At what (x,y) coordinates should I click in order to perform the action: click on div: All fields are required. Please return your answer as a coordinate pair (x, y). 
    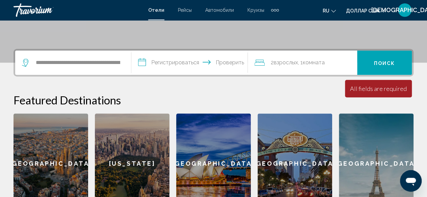
    Looking at the image, I should click on (378, 89).